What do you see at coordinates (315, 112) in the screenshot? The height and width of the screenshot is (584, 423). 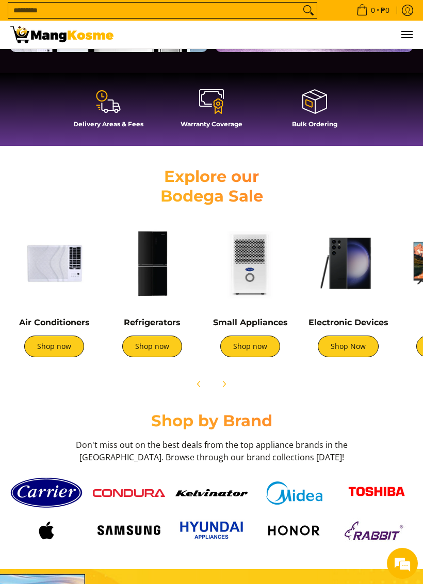 I see `a: Bulk Ordering` at bounding box center [315, 112].